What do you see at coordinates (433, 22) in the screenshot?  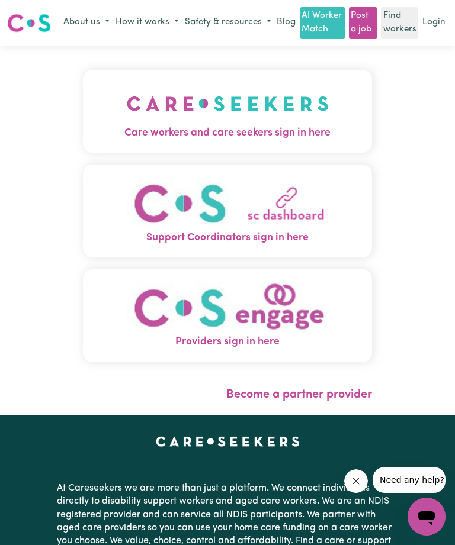 I see `a: Login` at bounding box center [433, 22].